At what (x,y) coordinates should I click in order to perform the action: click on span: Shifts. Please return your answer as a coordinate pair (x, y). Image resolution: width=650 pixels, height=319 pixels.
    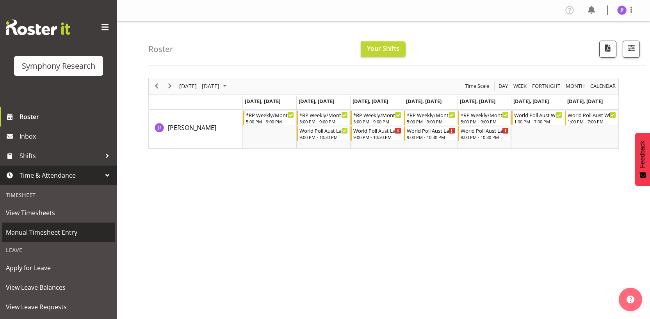
    Looking at the image, I should click on (60, 156).